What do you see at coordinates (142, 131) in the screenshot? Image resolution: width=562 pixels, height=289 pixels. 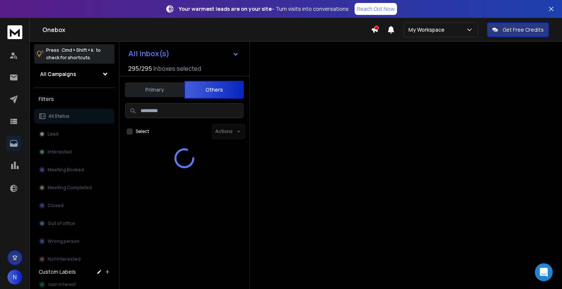 I see `label: Select` at bounding box center [142, 131].